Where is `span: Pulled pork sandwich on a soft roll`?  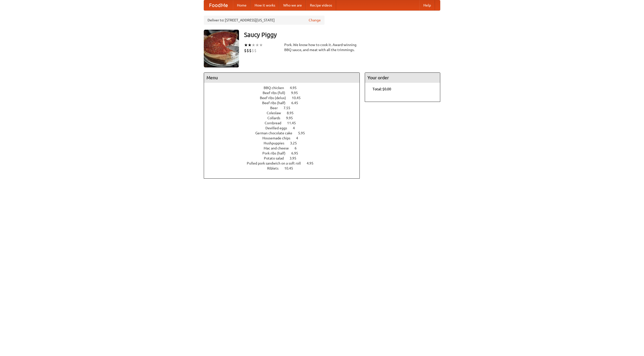 span: Pulled pork sandwich on a soft roll is located at coordinates (276, 163).